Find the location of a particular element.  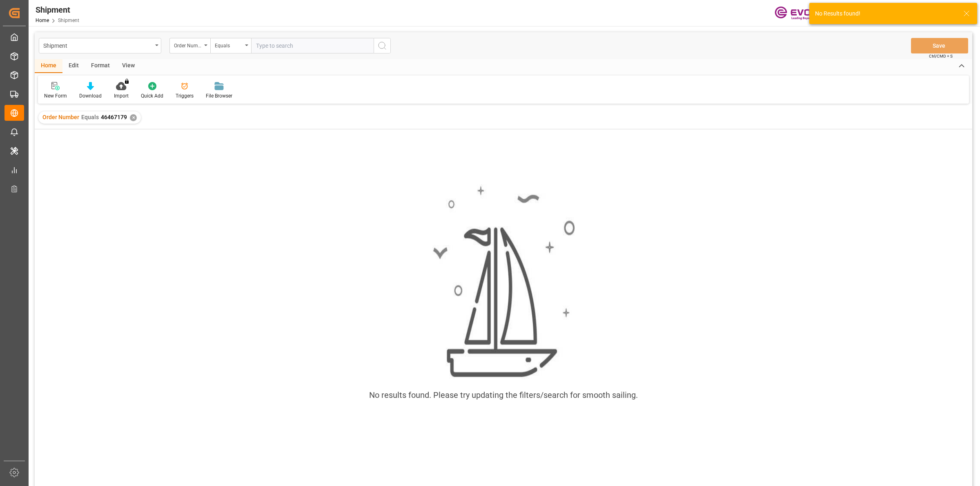

div: Format is located at coordinates (101, 66).